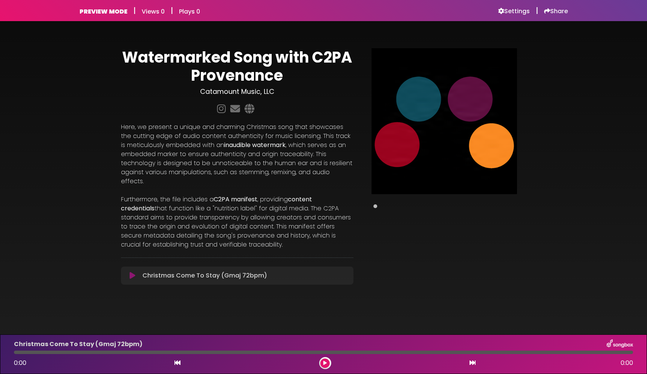 The height and width of the screenshot is (374, 647). Describe the element at coordinates (444, 121) in the screenshot. I see `img: Main Media` at that location.